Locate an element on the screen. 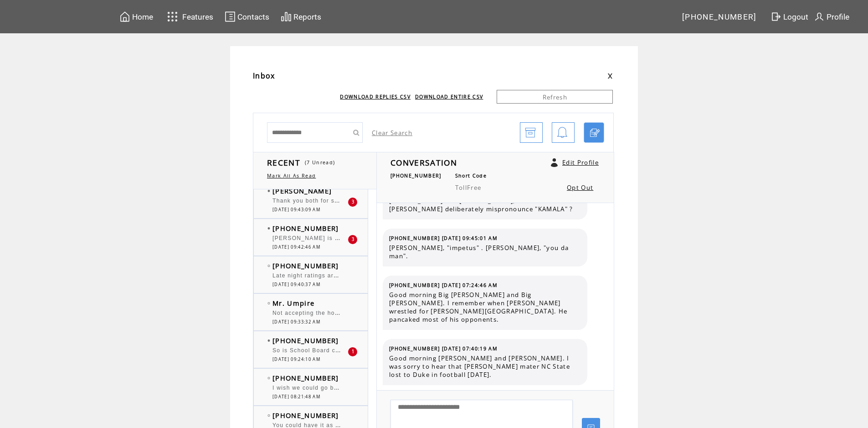 The width and height of the screenshot is (868, 428). span: Mr. Umpire is located at coordinates (294, 303).